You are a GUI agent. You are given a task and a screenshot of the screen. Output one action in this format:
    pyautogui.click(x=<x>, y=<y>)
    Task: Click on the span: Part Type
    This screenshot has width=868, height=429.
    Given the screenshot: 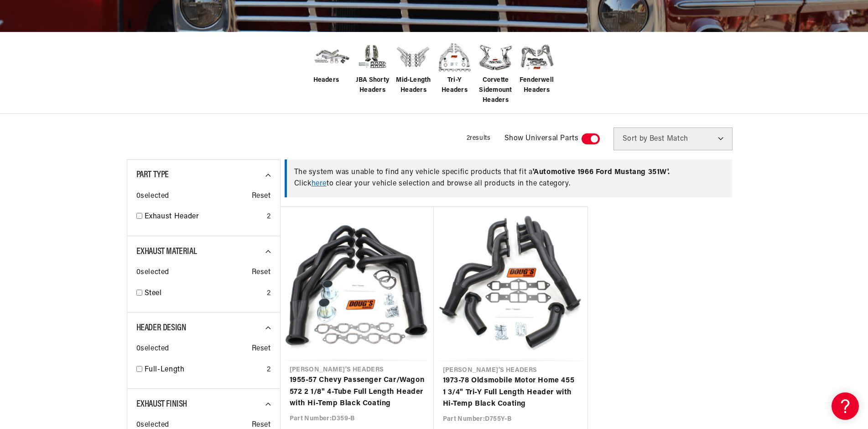 What is the action you would take?
    pyautogui.click(x=153, y=175)
    